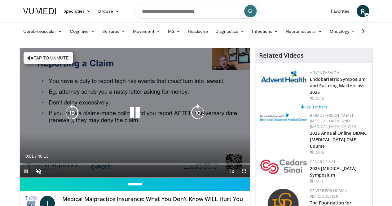  What do you see at coordinates (284, 117) in the screenshot?
I see `img: c96b19ec-a48b-46a9-9095-935f19585444.png.150x105_q85_autocrop_double_scale_upscale_version-0.2.png` at bounding box center [284, 117].